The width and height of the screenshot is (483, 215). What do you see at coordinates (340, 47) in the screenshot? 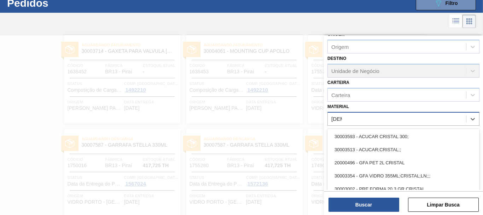
I see `div: Origem` at bounding box center [340, 47].